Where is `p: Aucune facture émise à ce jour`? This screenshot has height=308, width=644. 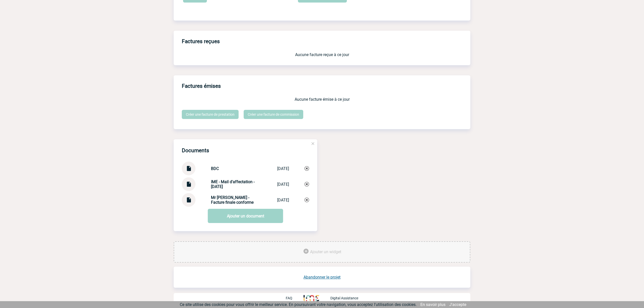 p: Aucune facture émise à ce jour is located at coordinates (322, 99).